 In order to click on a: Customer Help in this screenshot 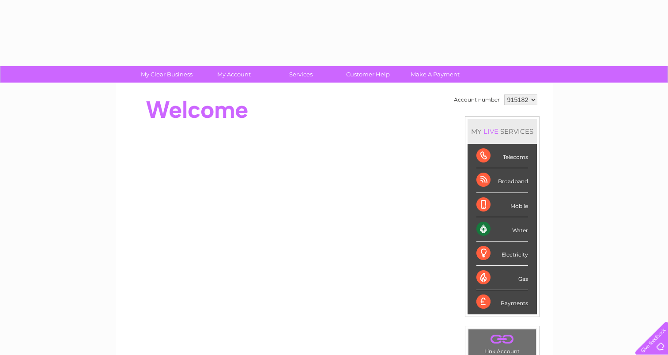, I will do `click(368, 74)`.